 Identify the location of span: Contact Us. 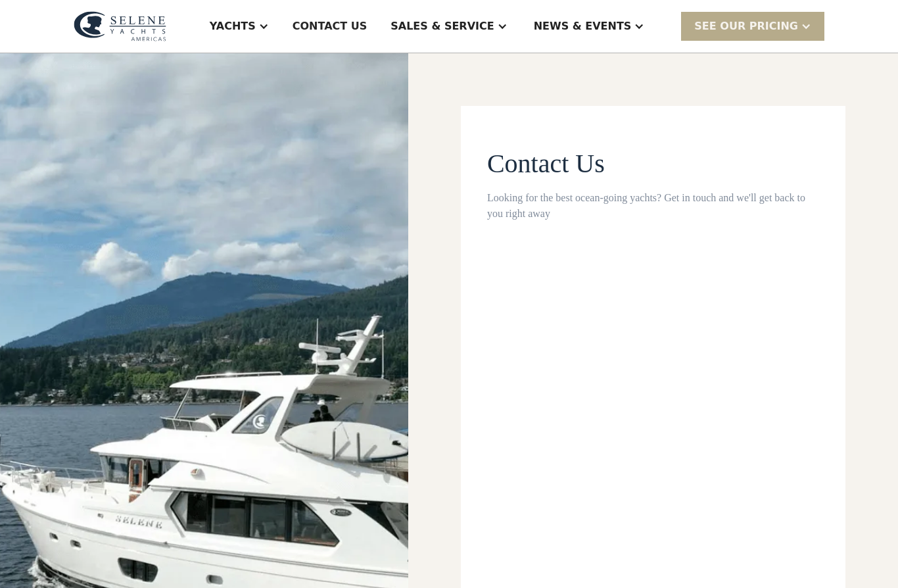
(545, 163).